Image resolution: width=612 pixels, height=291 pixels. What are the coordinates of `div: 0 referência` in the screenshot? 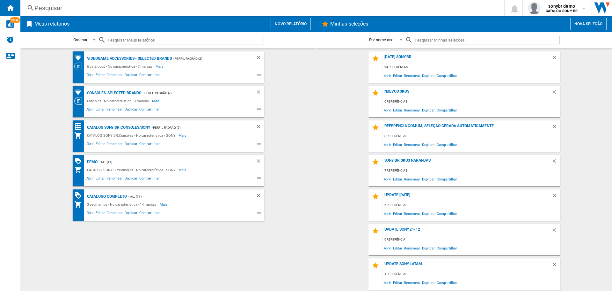 It's located at (471, 239).